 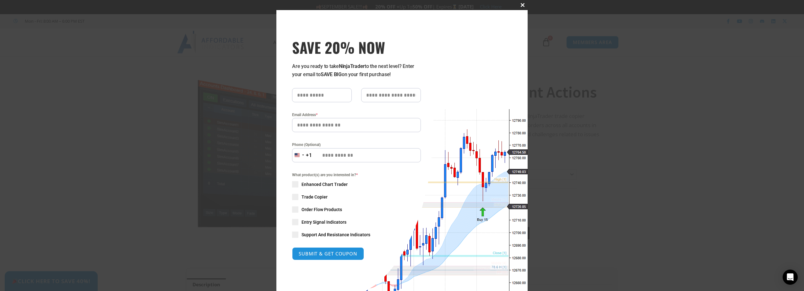 I want to click on button: Selected country, so click(x=302, y=155).